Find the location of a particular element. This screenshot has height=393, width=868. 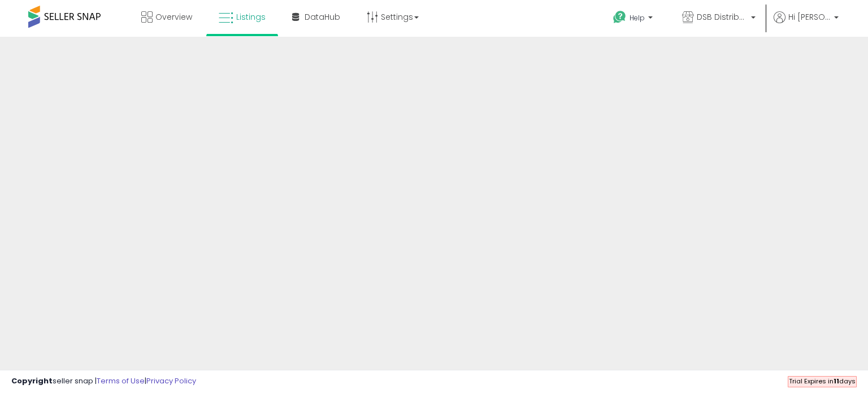

strong: Copyright is located at coordinates (31, 381).